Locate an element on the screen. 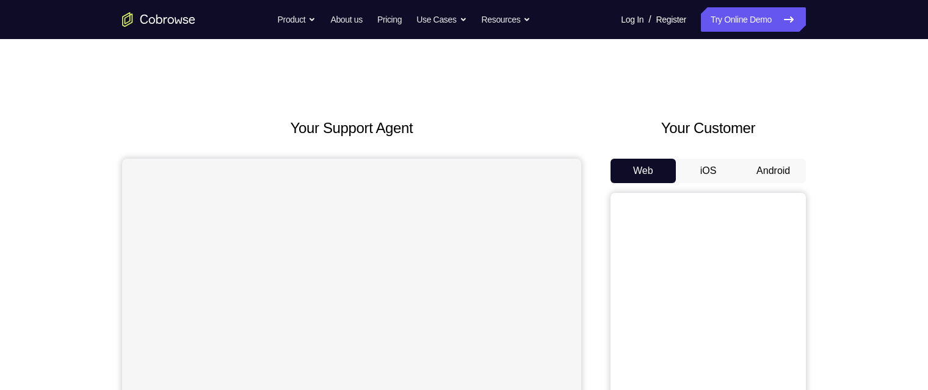 This screenshot has height=390, width=928. button: Resources is located at coordinates (506, 20).